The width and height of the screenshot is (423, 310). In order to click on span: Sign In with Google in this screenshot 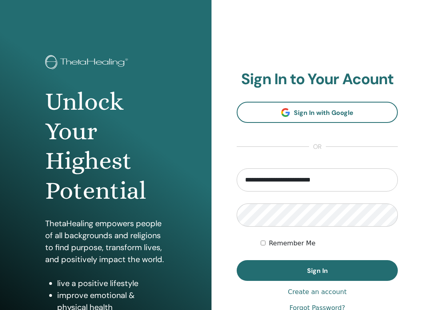, I will do `click(323, 113)`.